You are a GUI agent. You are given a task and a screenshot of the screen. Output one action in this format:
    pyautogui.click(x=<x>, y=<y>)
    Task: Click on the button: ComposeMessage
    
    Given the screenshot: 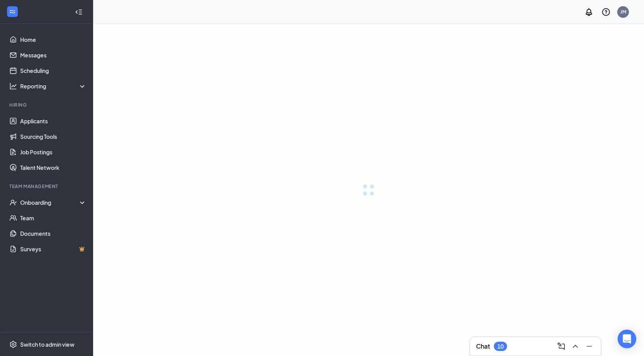 What is the action you would take?
    pyautogui.click(x=561, y=346)
    